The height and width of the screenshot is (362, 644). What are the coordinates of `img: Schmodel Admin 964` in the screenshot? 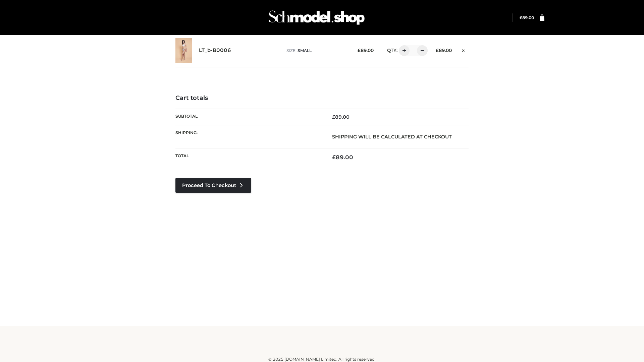 It's located at (316, 17).